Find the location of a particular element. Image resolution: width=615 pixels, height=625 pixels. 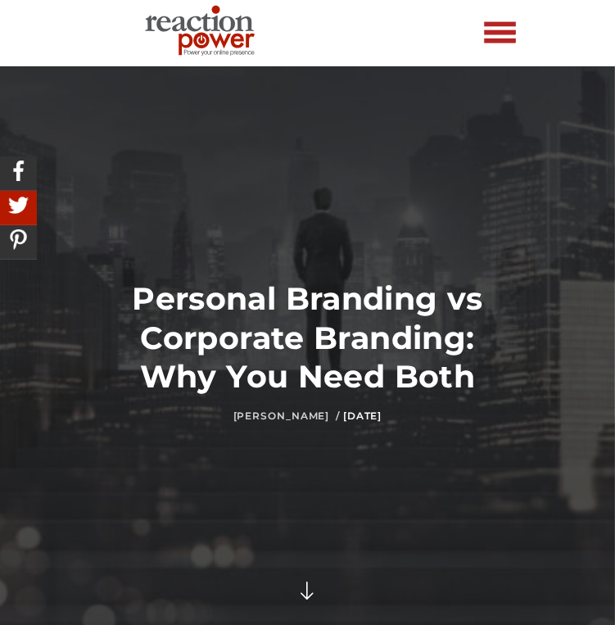

img: Share On Pinterest is located at coordinates (18, 239).